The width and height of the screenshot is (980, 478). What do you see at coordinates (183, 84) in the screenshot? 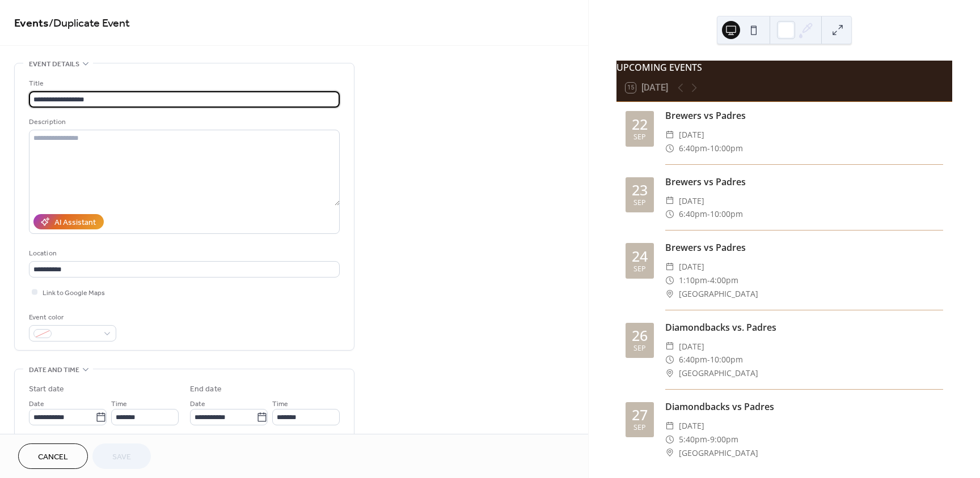
I see `div: Title` at bounding box center [183, 84].